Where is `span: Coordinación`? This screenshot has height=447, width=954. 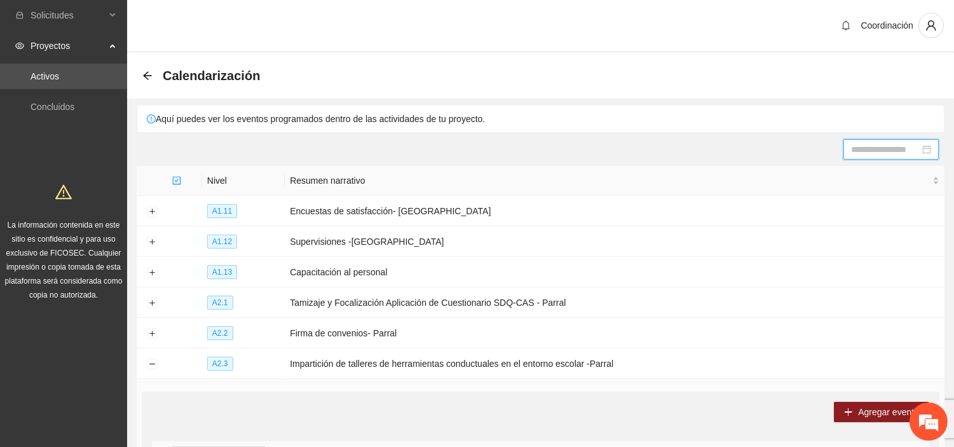 span: Coordinación is located at coordinates (887, 25).